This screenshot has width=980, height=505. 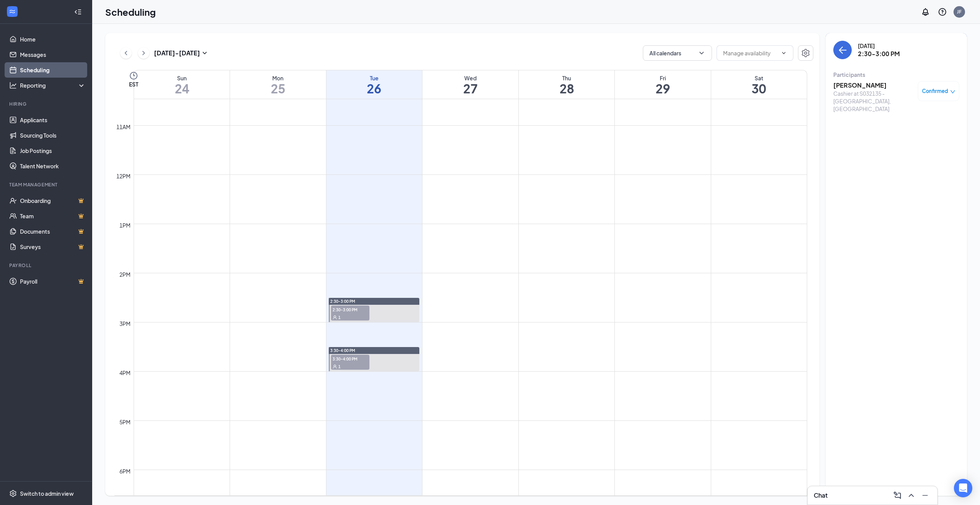 I want to click on a: Talent Network, so click(x=52, y=166).